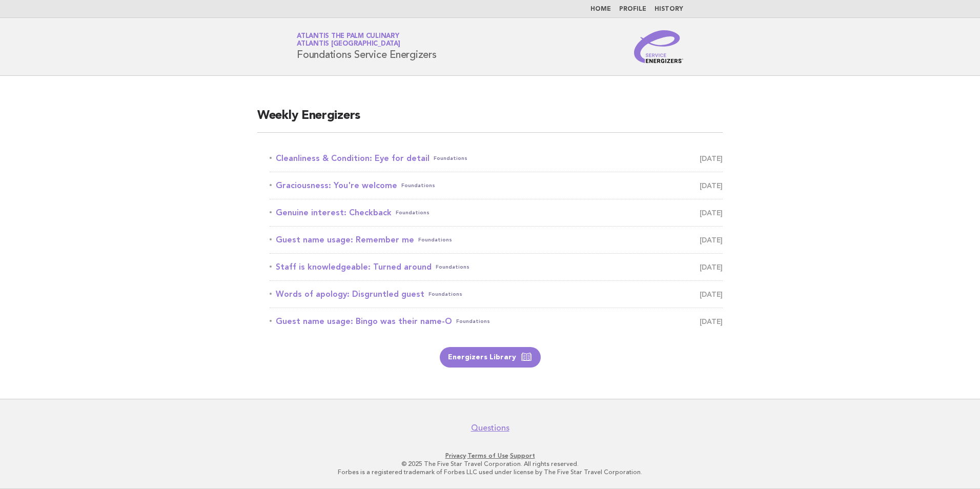 The image size is (980, 489). Describe the element at coordinates (669, 9) in the screenshot. I see `a: History` at that location.